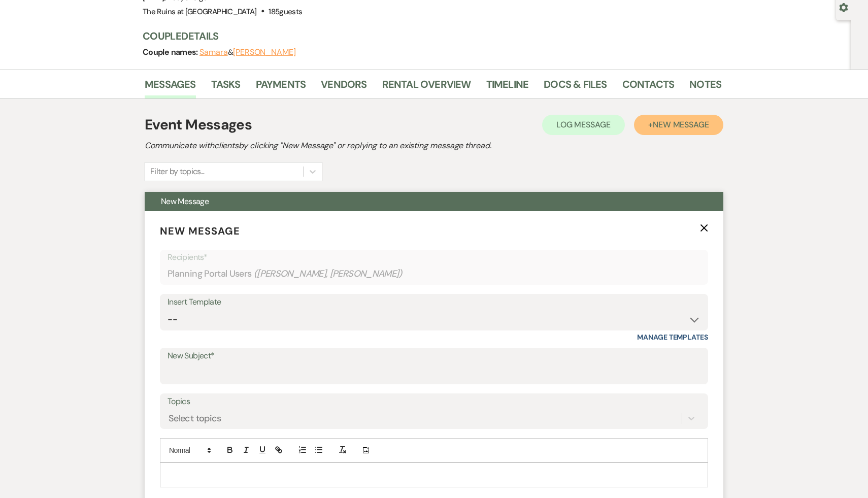 The image size is (868, 498). I want to click on h1: Event Messages, so click(198, 125).